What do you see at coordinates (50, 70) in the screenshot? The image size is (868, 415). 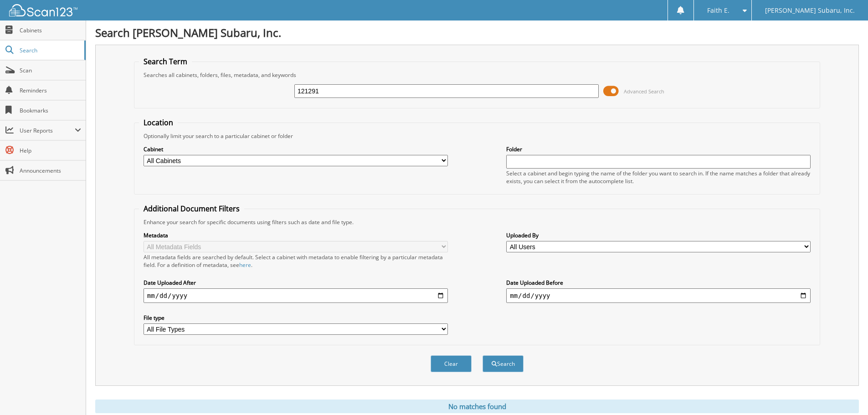 I see `span: Scan` at bounding box center [50, 70].